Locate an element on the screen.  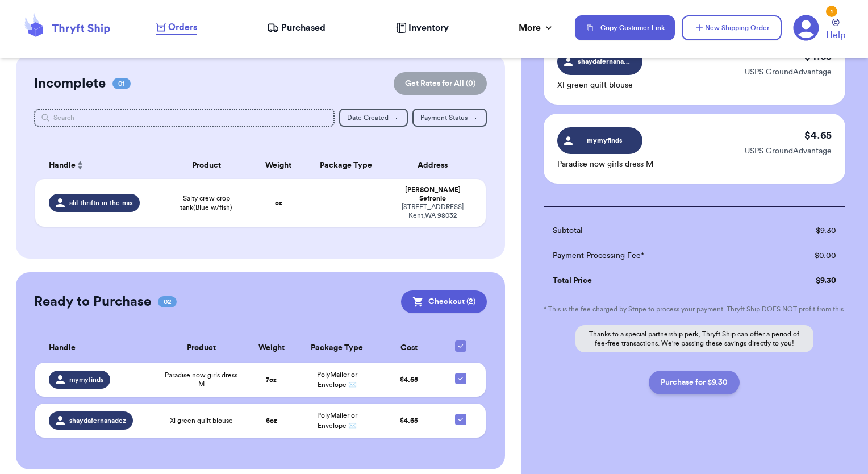
span: 01 is located at coordinates (122, 83).